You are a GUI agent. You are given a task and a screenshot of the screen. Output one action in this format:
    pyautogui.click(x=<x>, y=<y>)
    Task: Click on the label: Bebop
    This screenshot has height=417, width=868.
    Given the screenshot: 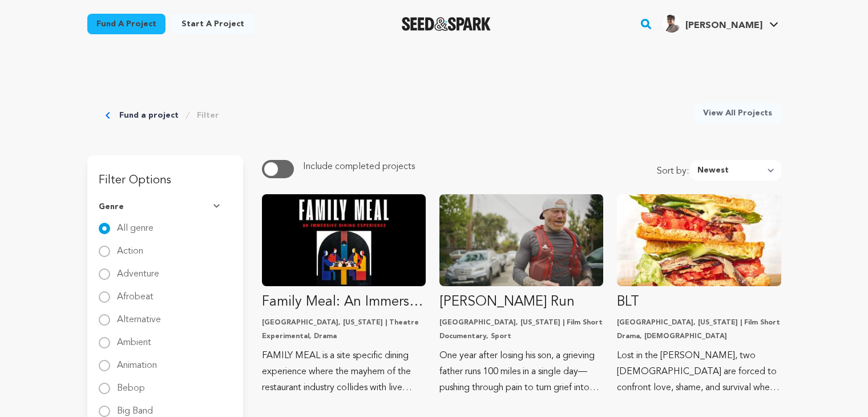 What is the action you would take?
    pyautogui.click(x=131, y=384)
    